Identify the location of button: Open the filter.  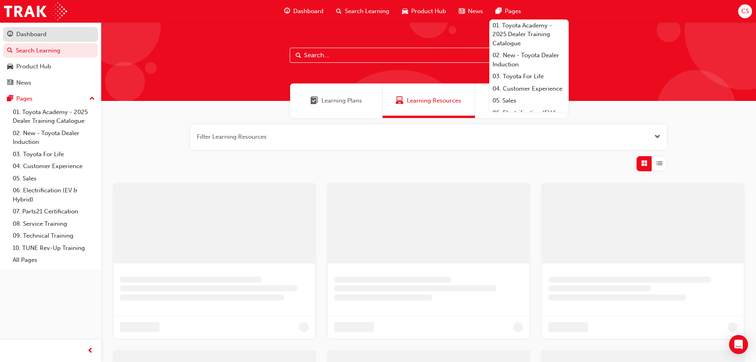
(657, 137).